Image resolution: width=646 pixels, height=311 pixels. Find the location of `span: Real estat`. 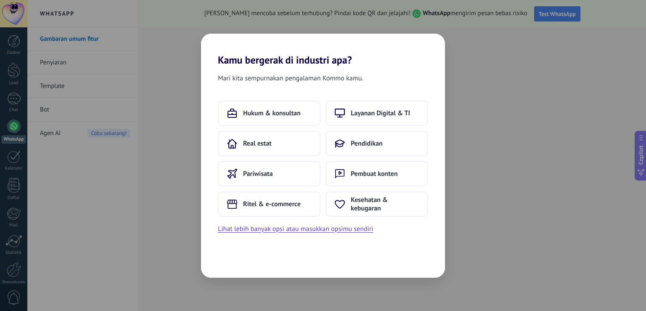

span: Real estat is located at coordinates (257, 143).